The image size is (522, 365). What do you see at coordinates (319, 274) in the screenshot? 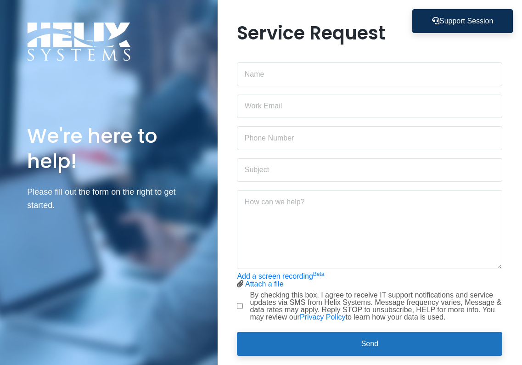
I see `sup: Beta` at bounding box center [319, 274].